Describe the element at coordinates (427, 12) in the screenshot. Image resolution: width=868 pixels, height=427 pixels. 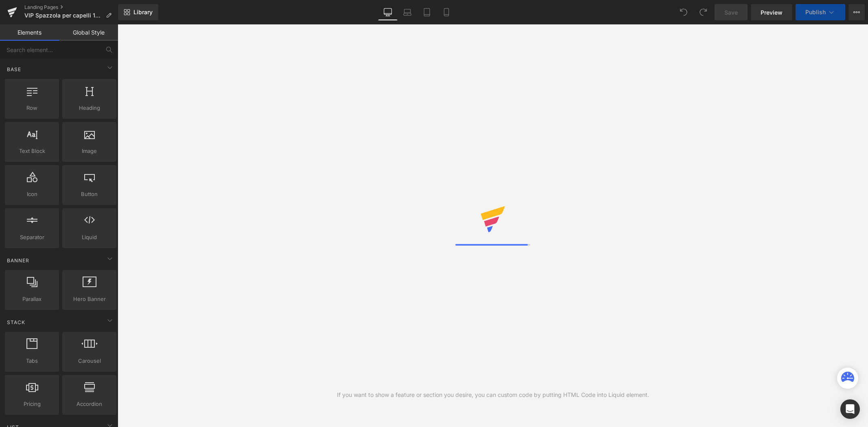
I see `a: Tablet` at that location.